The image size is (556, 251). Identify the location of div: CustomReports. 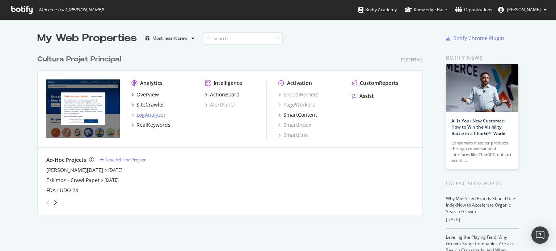
(379, 83).